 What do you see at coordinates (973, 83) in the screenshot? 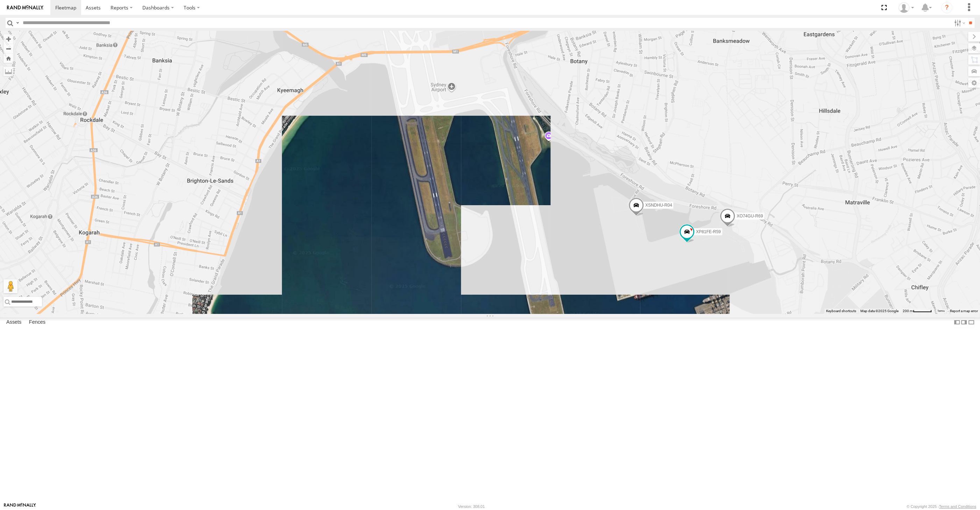
I see `label: Map Settings` at bounding box center [973, 83].